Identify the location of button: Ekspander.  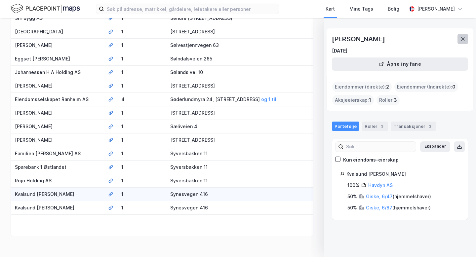
(435, 147).